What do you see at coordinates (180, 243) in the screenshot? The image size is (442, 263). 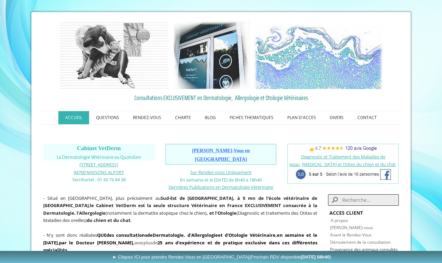 I see `span: avec de` at bounding box center [180, 243].